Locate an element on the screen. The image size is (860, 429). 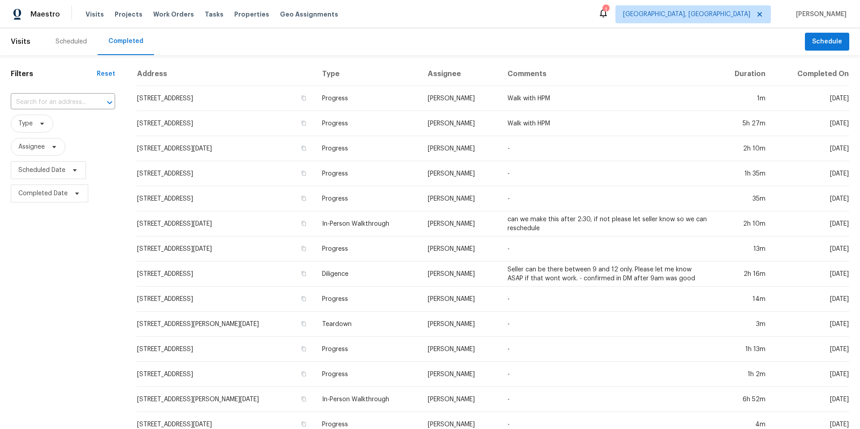
input: Search for an address... is located at coordinates (50, 102).